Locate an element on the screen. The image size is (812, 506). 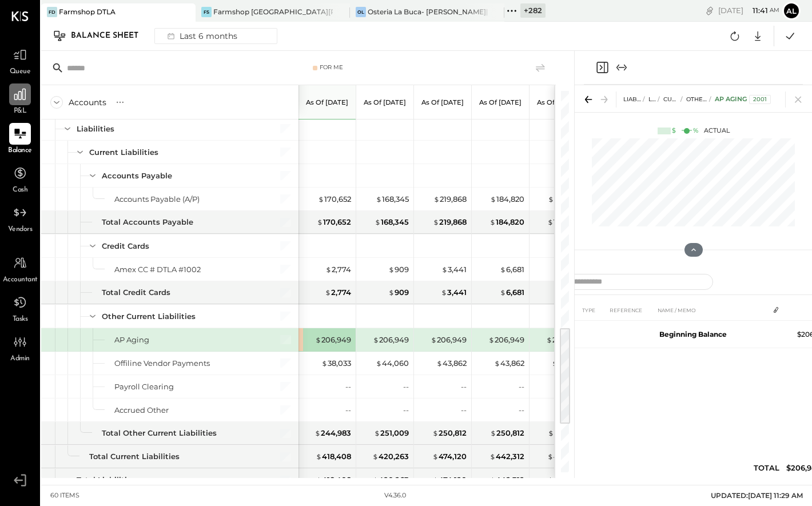
div: 3,441 is located at coordinates (453, 292).